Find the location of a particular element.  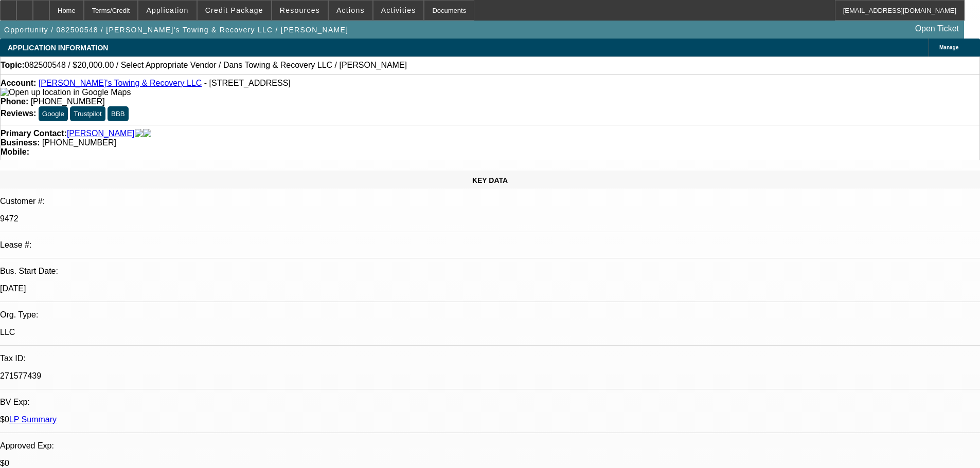

a: View Google Maps is located at coordinates (65, 92).